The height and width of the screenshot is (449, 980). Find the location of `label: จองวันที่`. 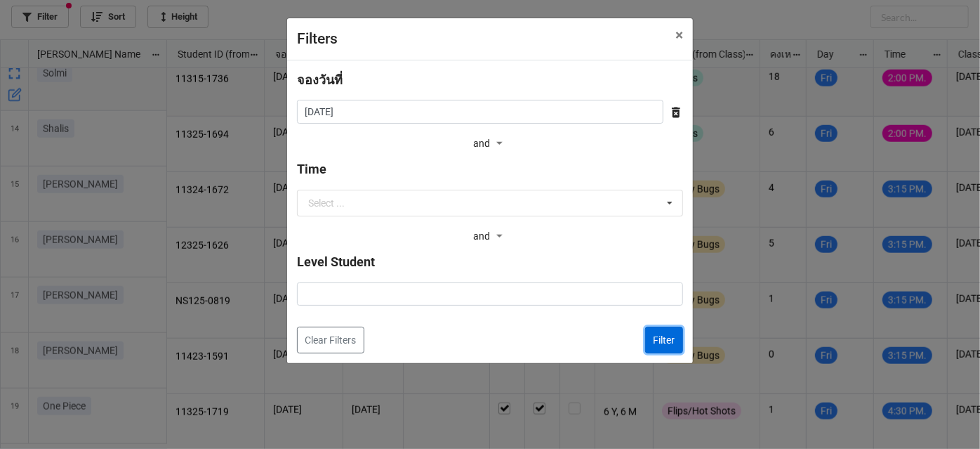

label: จองวันที่ is located at coordinates (320, 80).